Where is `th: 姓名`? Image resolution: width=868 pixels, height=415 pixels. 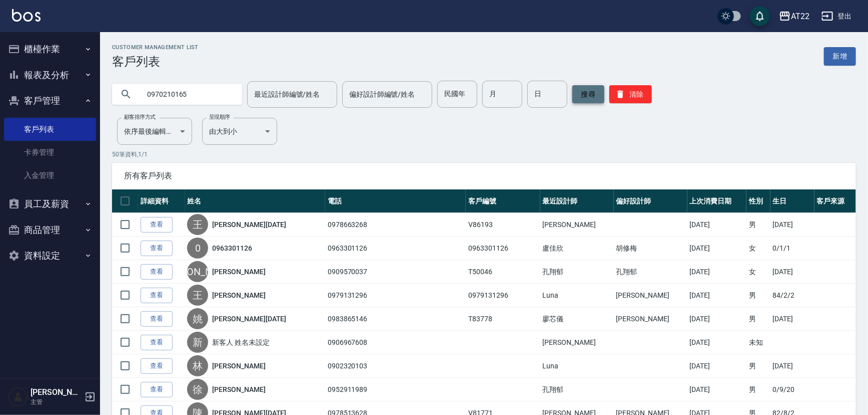
th: 姓名 is located at coordinates (255, 201).